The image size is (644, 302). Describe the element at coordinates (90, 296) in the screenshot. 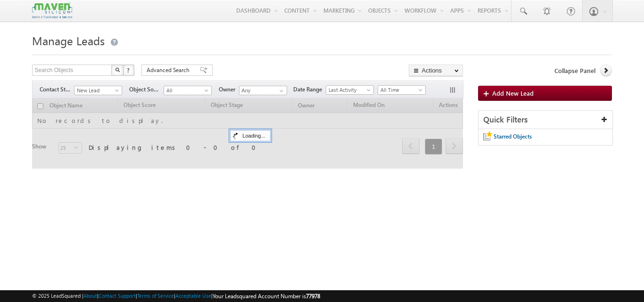

I see `a: About` at that location.